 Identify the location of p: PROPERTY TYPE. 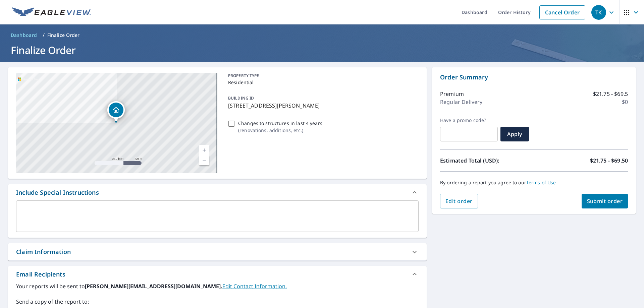
(322, 76).